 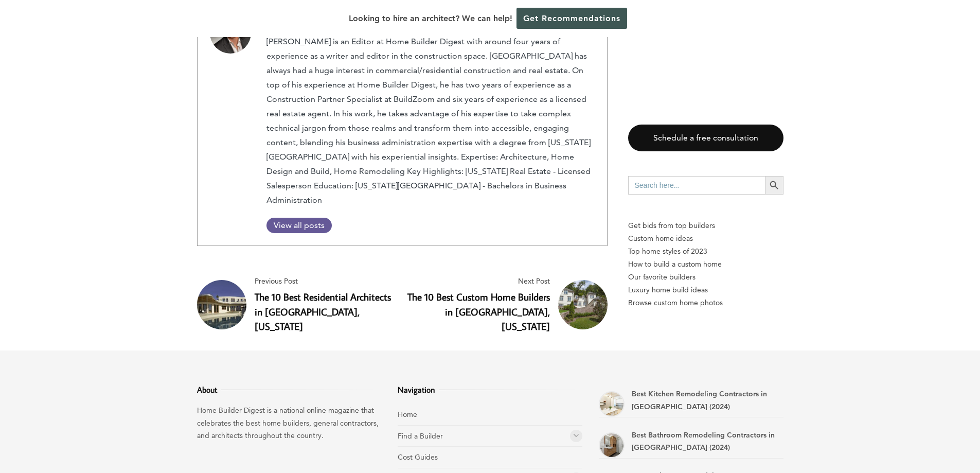 I want to click on p: How to build a custom home, so click(x=706, y=264).